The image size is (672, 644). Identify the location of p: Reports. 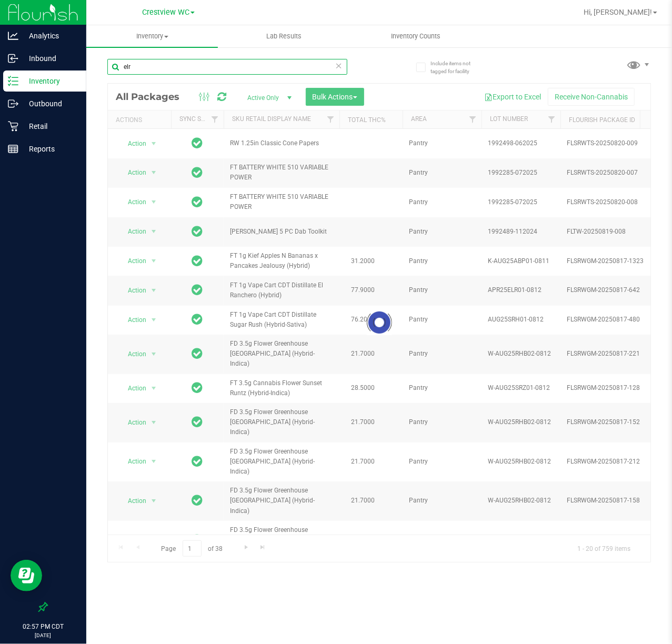
(50, 149).